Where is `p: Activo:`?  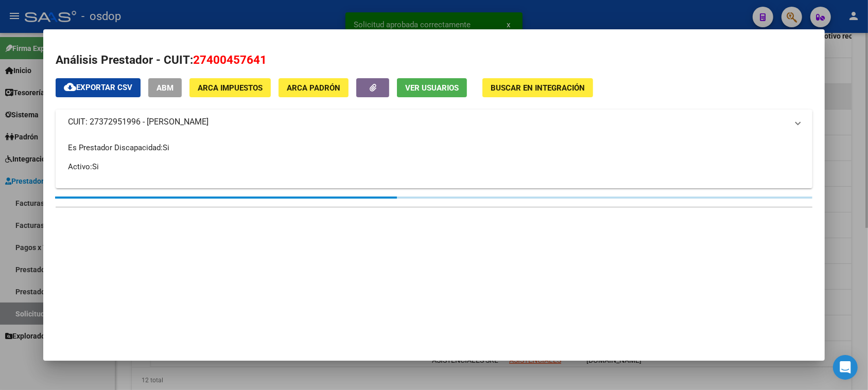 p: Activo: is located at coordinates (433, 167).